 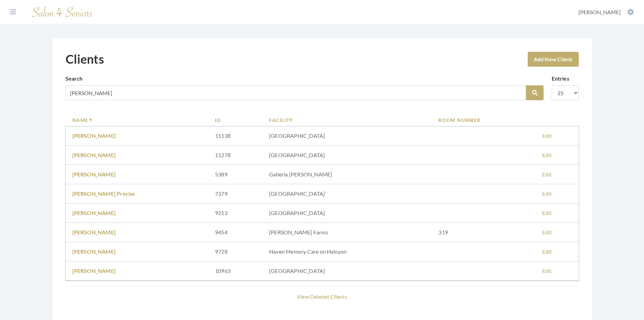 What do you see at coordinates (235, 174) in the screenshot?
I see `td: 5389` at bounding box center [235, 174].